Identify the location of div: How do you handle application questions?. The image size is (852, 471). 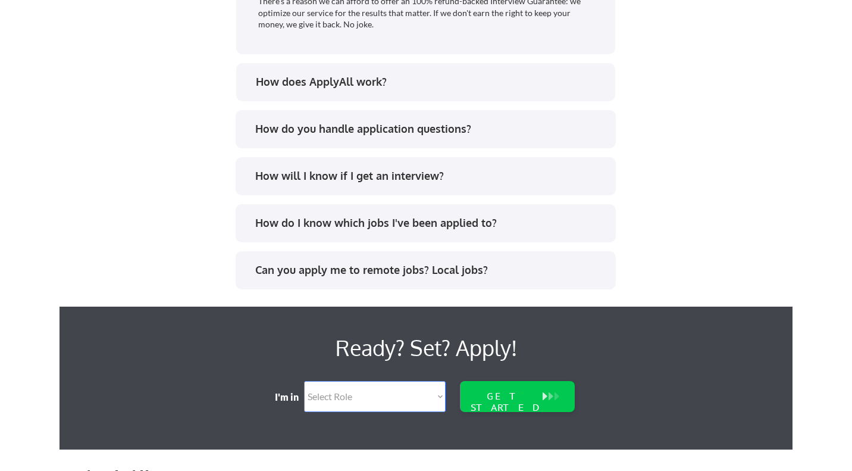
(430, 129).